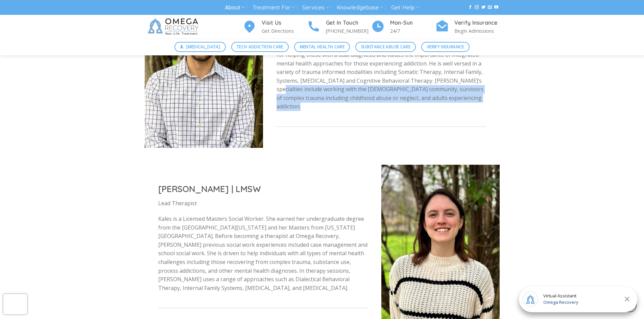 The height and width of the screenshot is (319, 644). Describe the element at coordinates (273, 8) in the screenshot. I see `a: Treatment For` at that location.